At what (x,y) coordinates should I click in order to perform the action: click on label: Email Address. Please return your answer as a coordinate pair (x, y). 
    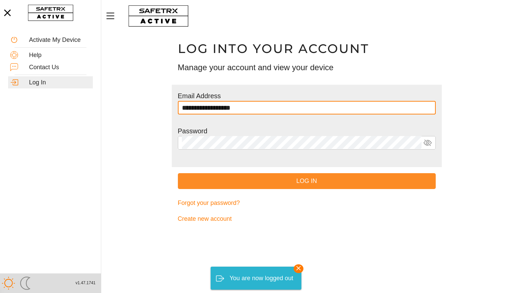
    Looking at the image, I should click on (199, 96).